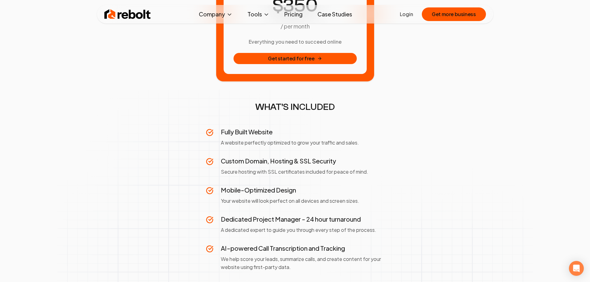 The height and width of the screenshot is (282, 590). What do you see at coordinates (128, 14) in the screenshot?
I see `img: Rebolt Logo` at bounding box center [128, 14].